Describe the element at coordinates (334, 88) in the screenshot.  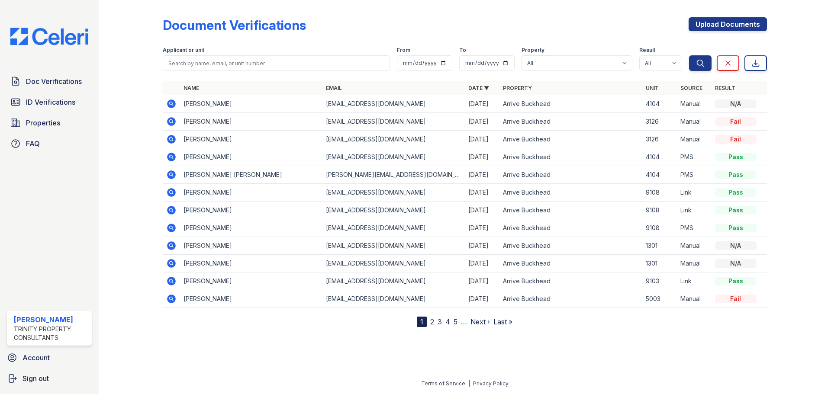
I see `a: Email` at that location.